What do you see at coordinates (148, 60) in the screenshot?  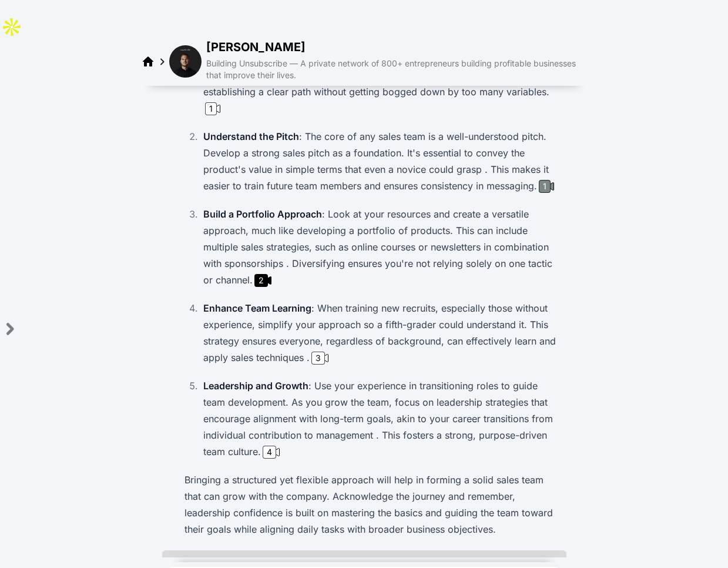 I see `a: Regimen home` at bounding box center [148, 60].